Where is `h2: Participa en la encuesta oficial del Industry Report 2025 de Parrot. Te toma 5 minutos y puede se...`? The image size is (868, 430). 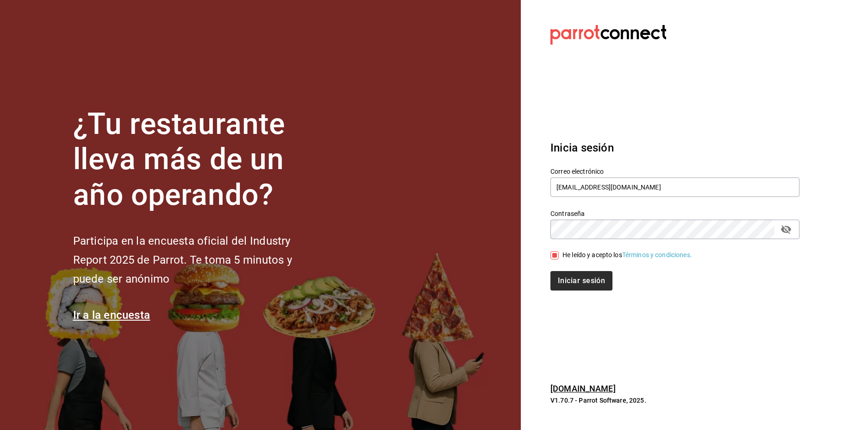 h2: Participa en la encuesta oficial del Industry Report 2025 de Parrot. Te toma 5 minutos y puede se... is located at coordinates (198, 260).